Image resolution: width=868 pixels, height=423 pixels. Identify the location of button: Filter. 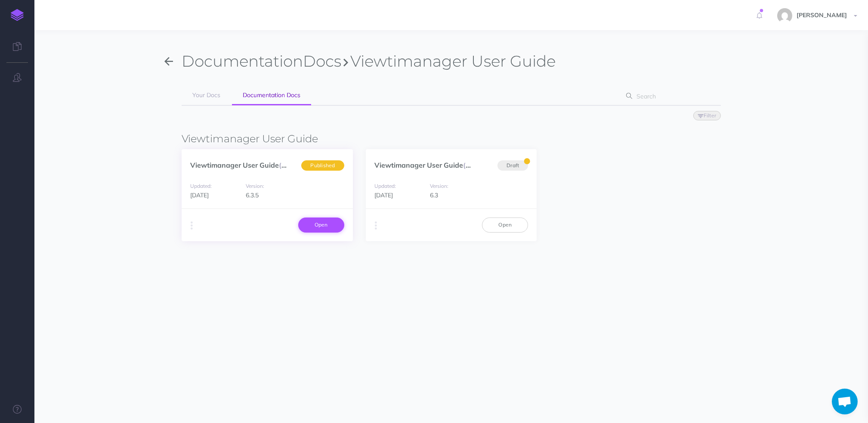
(707, 116).